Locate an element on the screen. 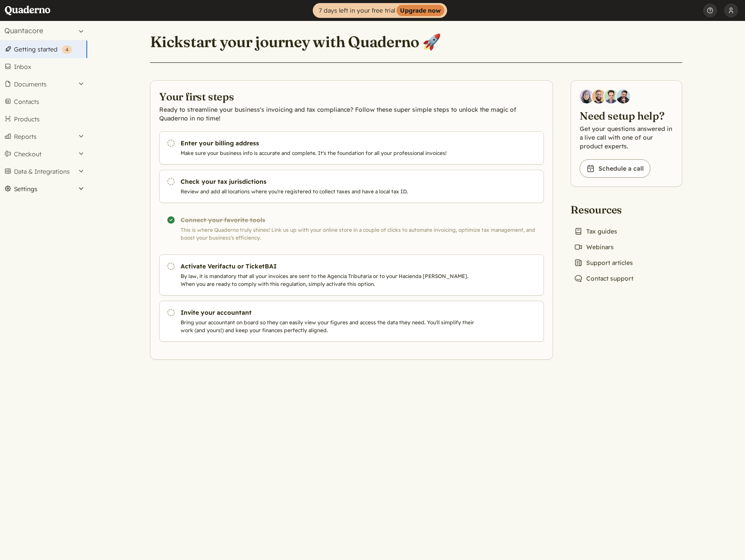  a: Support articles is located at coordinates (603, 262).